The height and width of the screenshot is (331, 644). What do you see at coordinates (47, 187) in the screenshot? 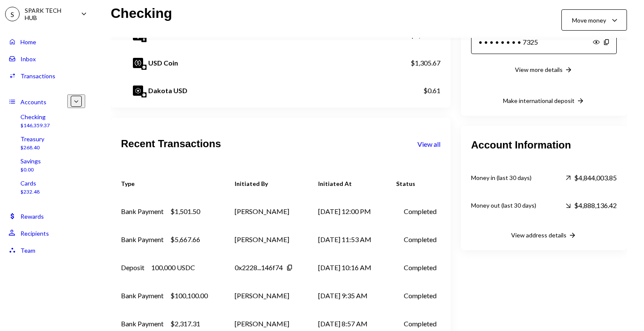
I see `a: Cards$232.48` at bounding box center [47, 187].